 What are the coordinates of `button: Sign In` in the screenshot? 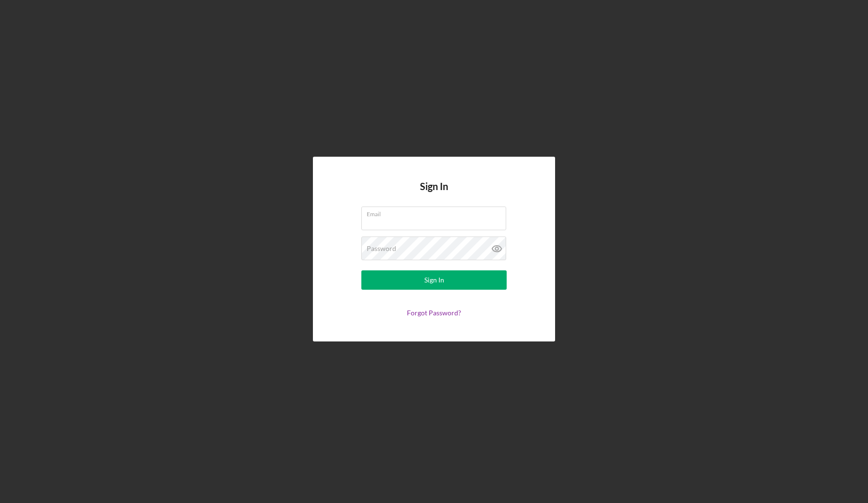 It's located at (434, 280).